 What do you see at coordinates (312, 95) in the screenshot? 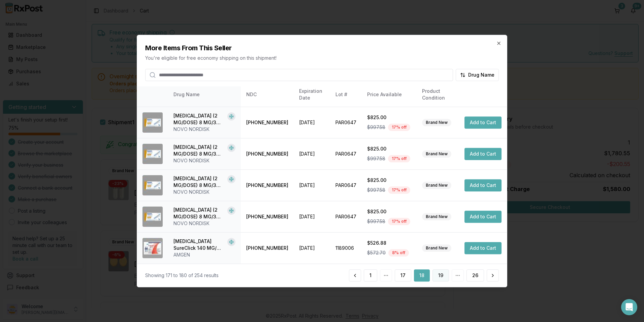
I see `th: Expiration Date` at bounding box center [312, 95].